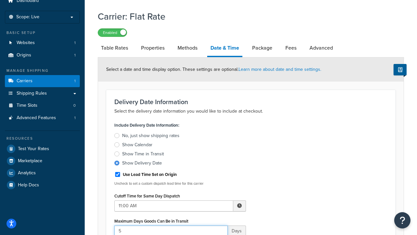  Describe the element at coordinates (42, 149) in the screenshot. I see `a: Test Your Rates` at that location.